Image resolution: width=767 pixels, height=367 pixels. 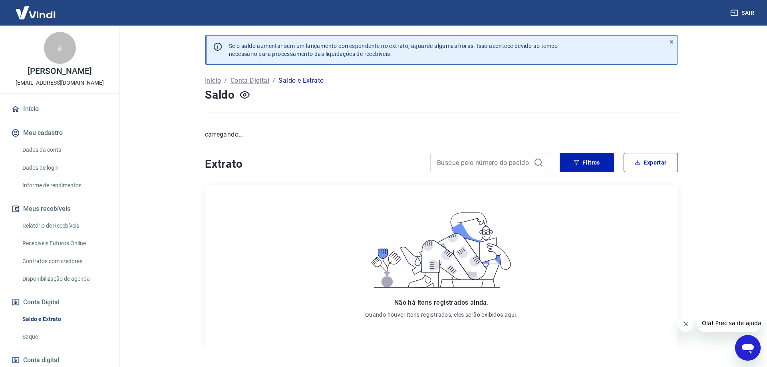 I want to click on a: Disponibilização de agenda, so click(x=64, y=279).